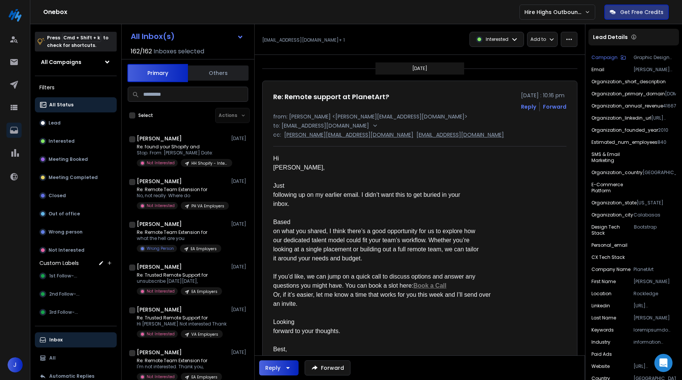 This screenshot has width=682, height=380. Describe the element at coordinates (210, 163) in the screenshot. I see `p: HH Shopify - Interior Decor` at that location.